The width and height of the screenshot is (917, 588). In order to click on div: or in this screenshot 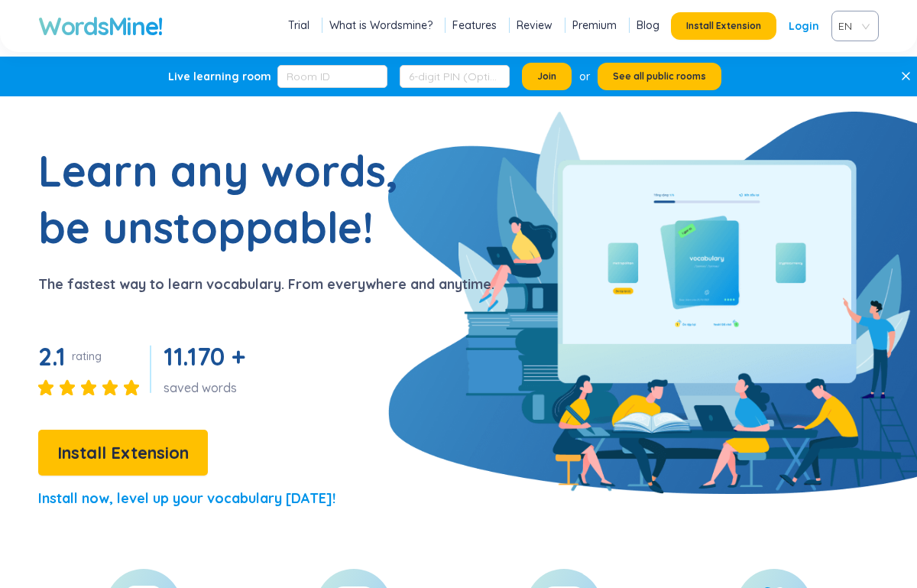, I will do `click(584, 76)`.